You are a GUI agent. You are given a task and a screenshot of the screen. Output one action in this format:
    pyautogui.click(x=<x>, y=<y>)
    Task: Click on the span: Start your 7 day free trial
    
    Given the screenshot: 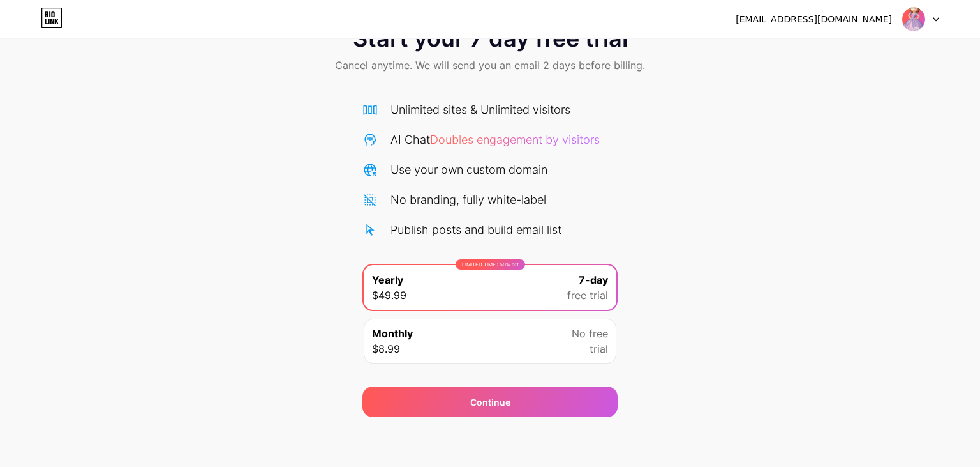 What is the action you would take?
    pyautogui.click(x=490, y=38)
    